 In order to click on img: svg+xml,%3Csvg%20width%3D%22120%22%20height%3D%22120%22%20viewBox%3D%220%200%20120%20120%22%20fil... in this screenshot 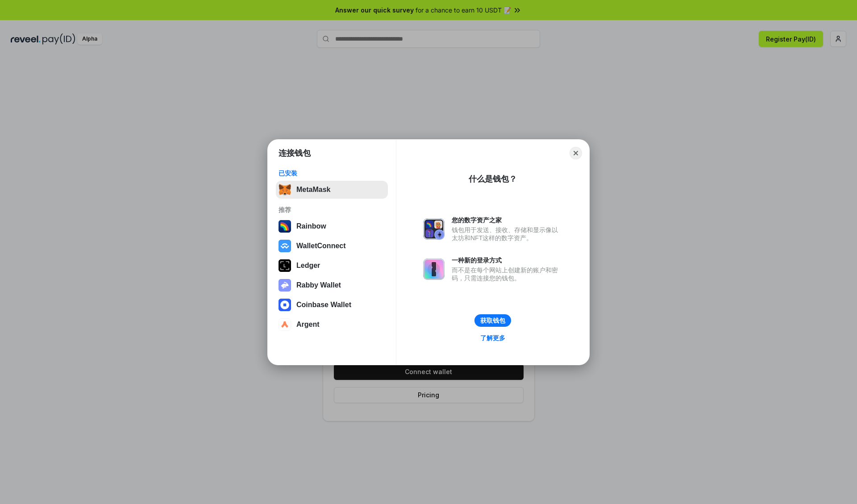, I will do `click(285, 226)`.